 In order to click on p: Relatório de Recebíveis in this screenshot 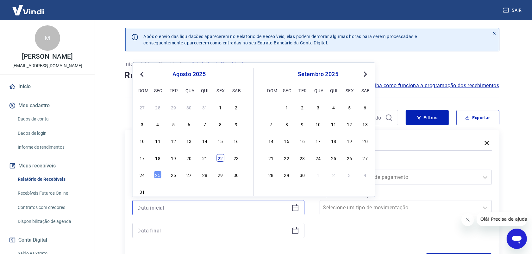, I will do `click(219, 64)`.